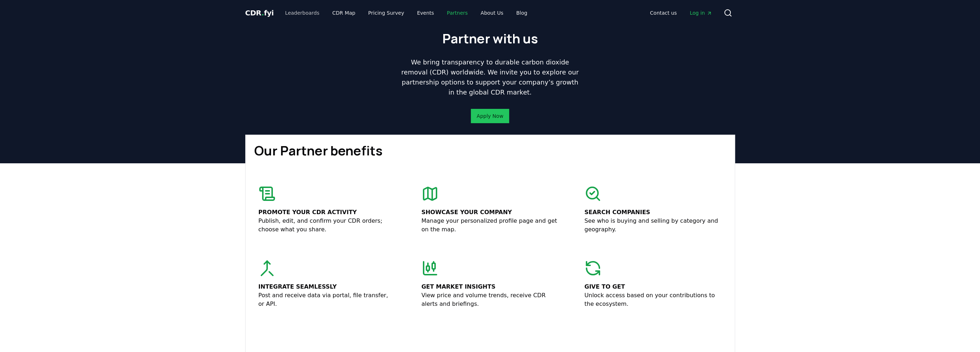  I want to click on p: Unlock access based on your contributions to the ecosystem., so click(653, 300).